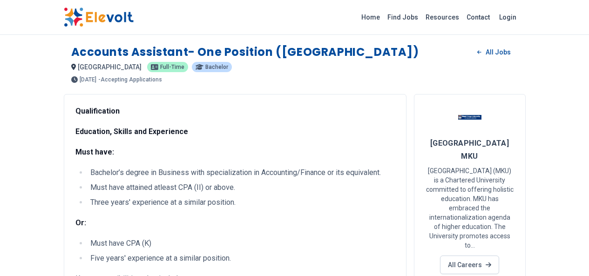 The height and width of the screenshot is (276, 589). Describe the element at coordinates (493, 52) in the screenshot. I see `a: All Jobs` at that location.